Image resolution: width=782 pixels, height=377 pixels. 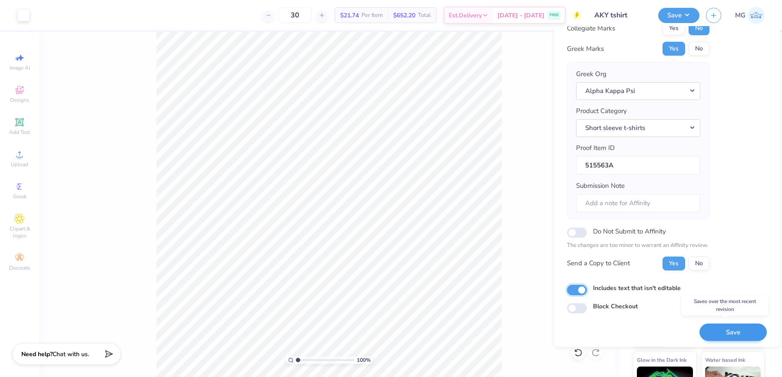 What do you see at coordinates (725, 305) in the screenshot?
I see `div: Saves over the most recent revision` at bounding box center [725, 305].